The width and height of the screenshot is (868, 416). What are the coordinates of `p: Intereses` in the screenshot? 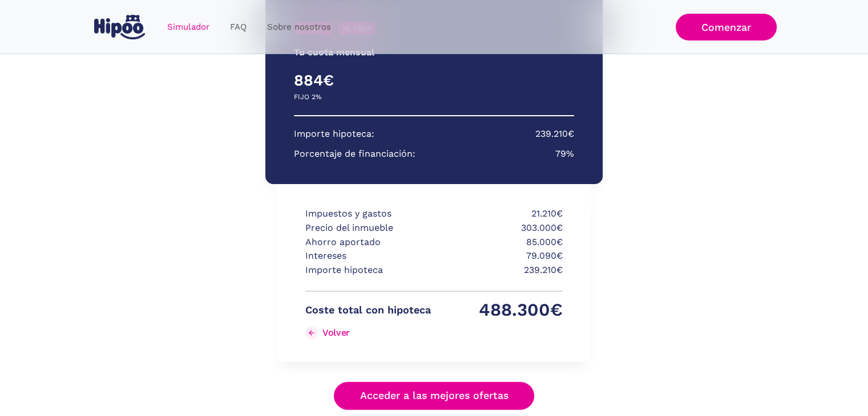 It's located at (368, 256).